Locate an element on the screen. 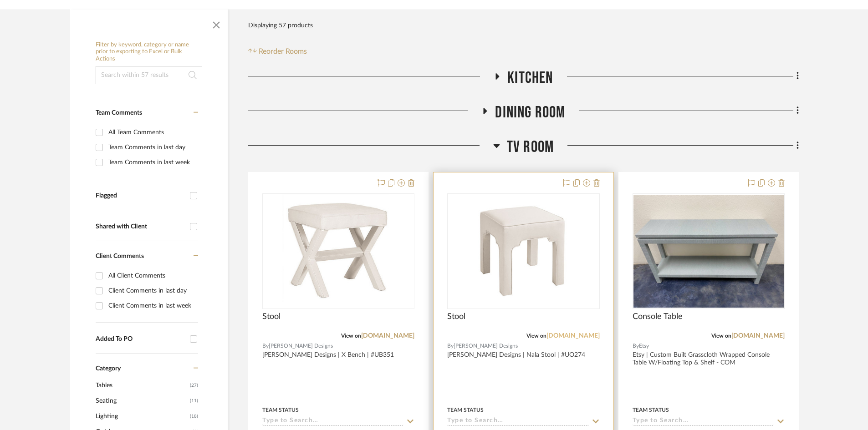 Image resolution: width=868 pixels, height=430 pixels. div: 0 is located at coordinates (523, 251).